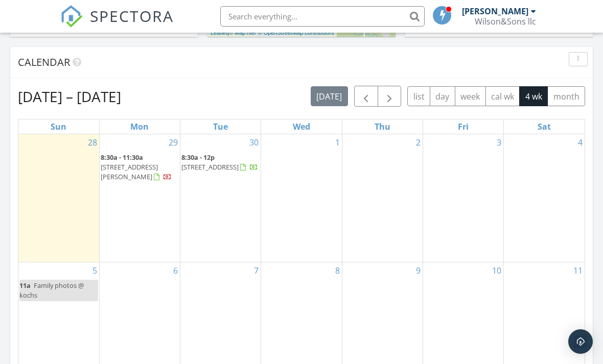  What do you see at coordinates (418, 271) in the screenshot?
I see `a: Go to October 9, 2025` at bounding box center [418, 271].